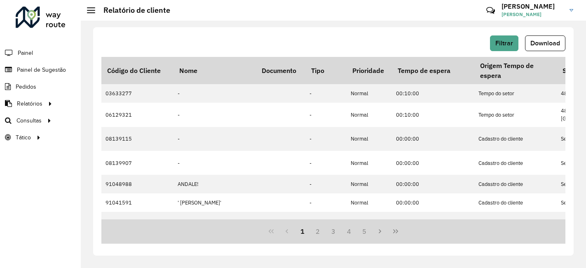 This screenshot has height=268, width=586. I want to click on h2: Relatório de cliente, so click(133, 10).